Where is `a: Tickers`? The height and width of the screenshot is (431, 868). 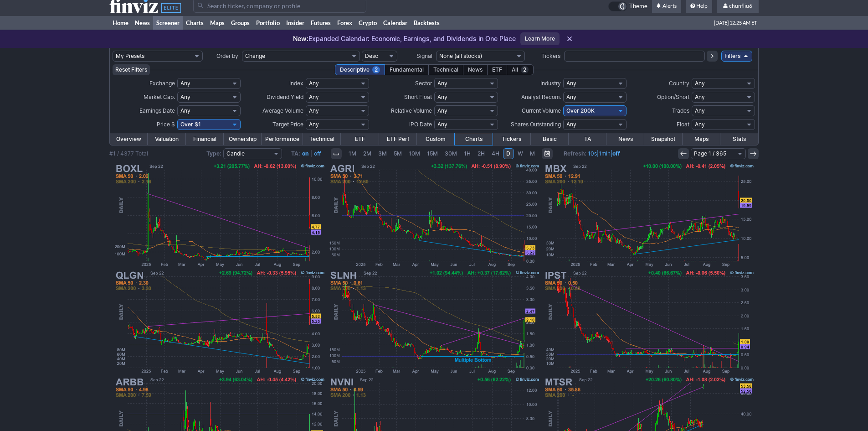 a: Tickers is located at coordinates (511, 139).